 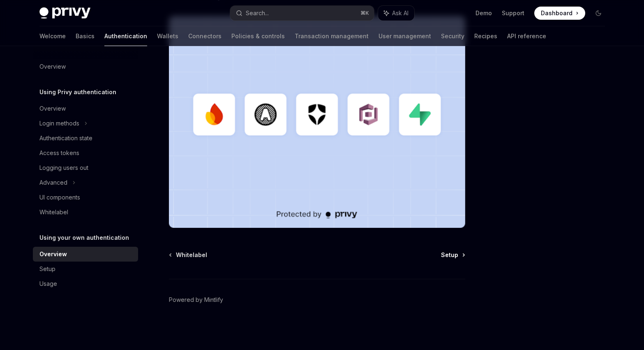 I want to click on span: Whitelabel, so click(x=191, y=255).